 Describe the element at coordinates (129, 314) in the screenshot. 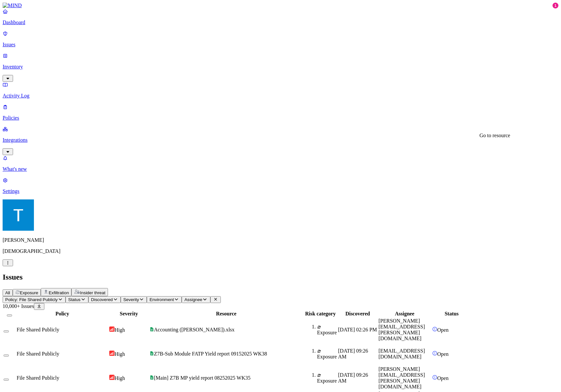

I see `div: Severity` at that location.